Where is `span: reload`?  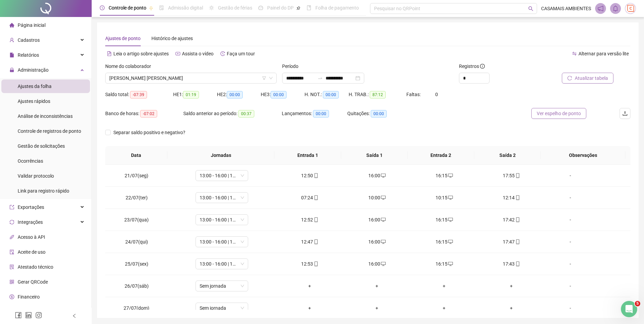 span: reload is located at coordinates (570, 78).